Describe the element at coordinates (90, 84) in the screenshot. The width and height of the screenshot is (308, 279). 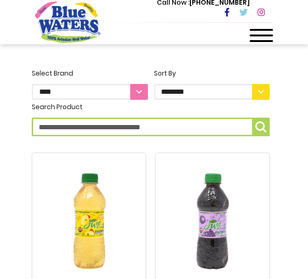
I see `label: Select Brand` at that location.